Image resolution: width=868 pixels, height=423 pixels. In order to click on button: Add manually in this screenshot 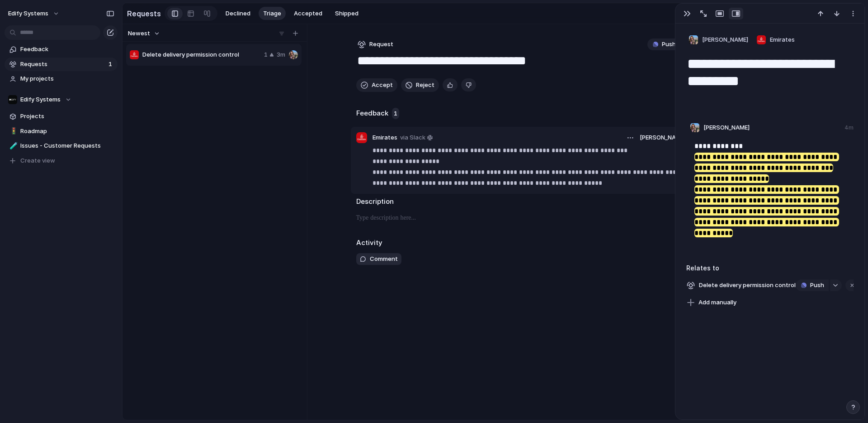, I will do `click(712, 302)`.